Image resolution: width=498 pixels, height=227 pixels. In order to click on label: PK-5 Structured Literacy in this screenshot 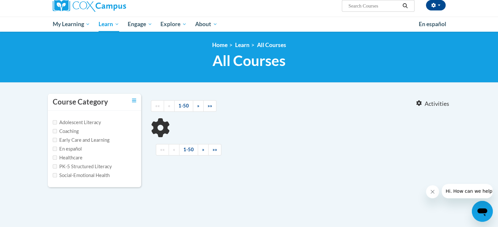, I will do `click(82, 167)`.